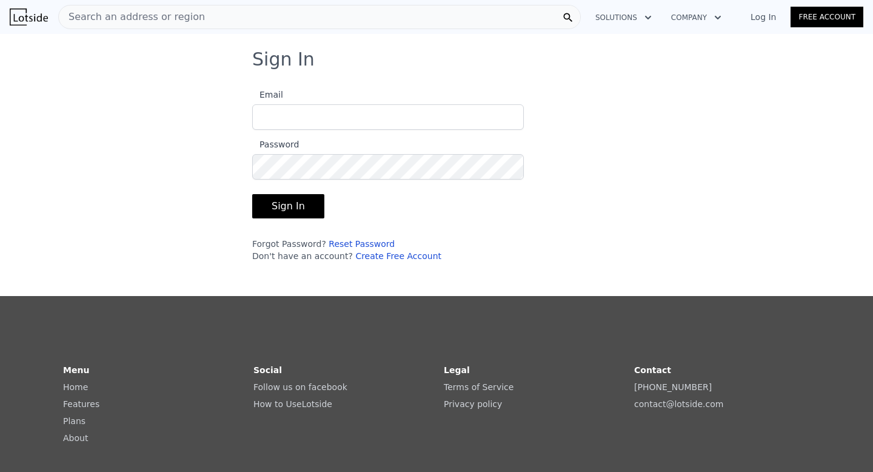  I want to click on strong: Menu, so click(76, 370).